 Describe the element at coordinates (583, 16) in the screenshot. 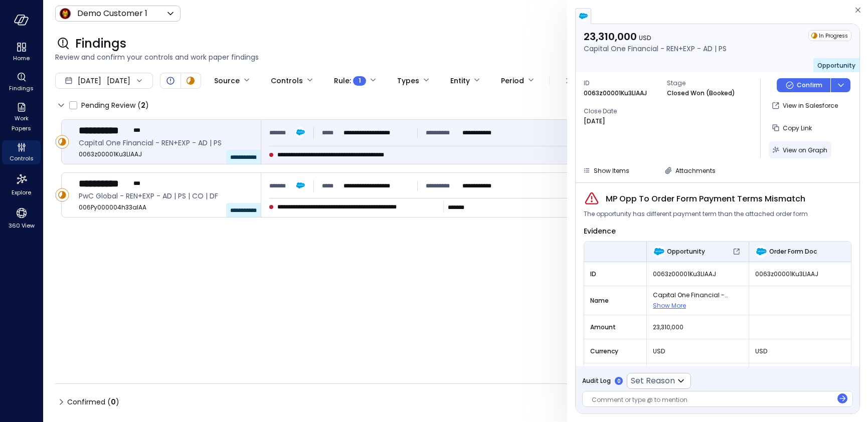

I see `img: salesforce` at that location.